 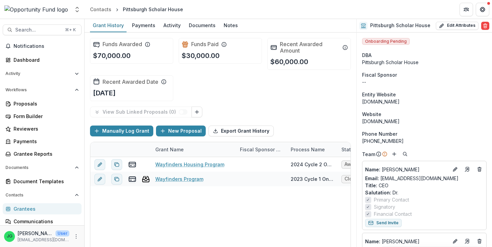 I want to click on a: Notes, so click(x=231, y=25).